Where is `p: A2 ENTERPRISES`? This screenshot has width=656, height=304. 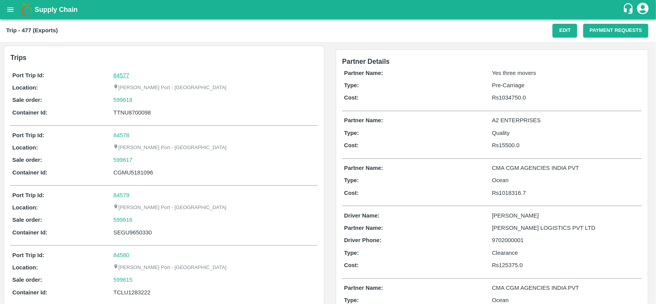
p: A2 ENTERPRISES is located at coordinates (566, 120).